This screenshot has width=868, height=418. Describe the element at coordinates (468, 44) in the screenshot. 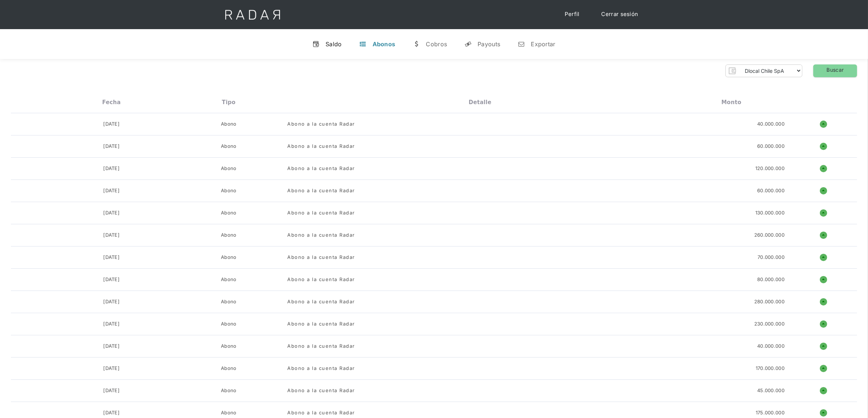

I see `div: y` at that location.